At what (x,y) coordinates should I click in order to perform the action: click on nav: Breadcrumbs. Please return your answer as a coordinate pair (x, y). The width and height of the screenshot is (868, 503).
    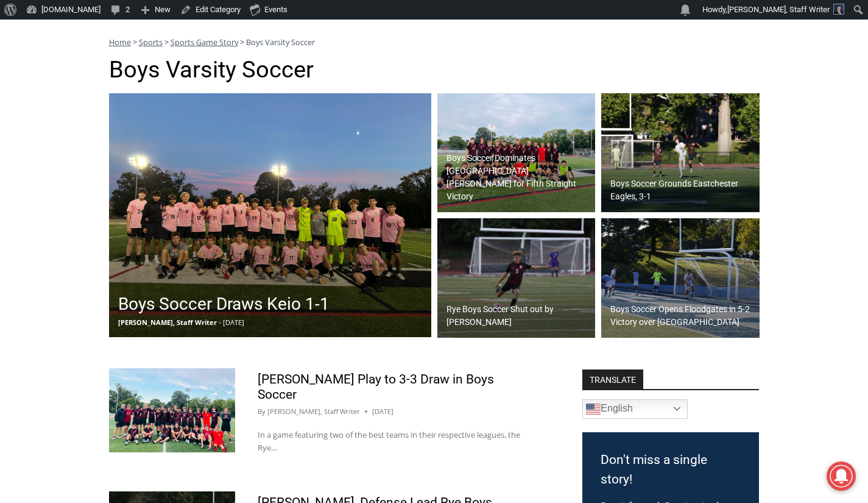
    Looking at the image, I should click on (435, 42).